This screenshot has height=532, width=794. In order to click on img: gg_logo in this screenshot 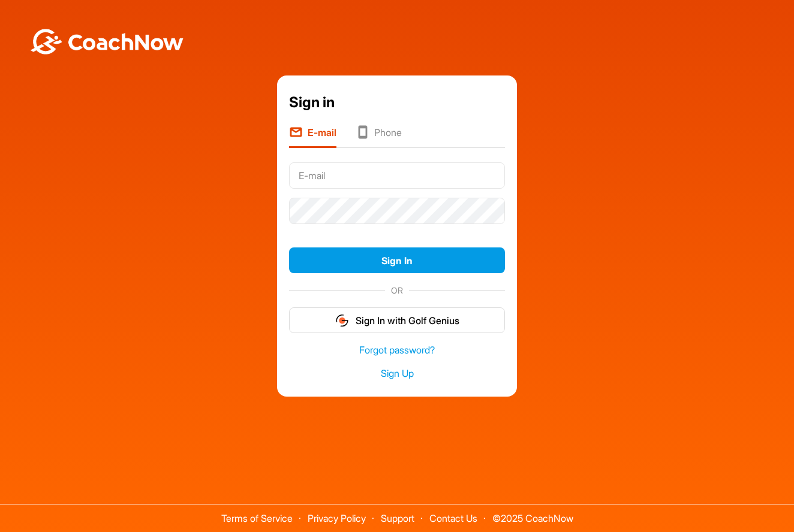, I will do `click(342, 321)`.